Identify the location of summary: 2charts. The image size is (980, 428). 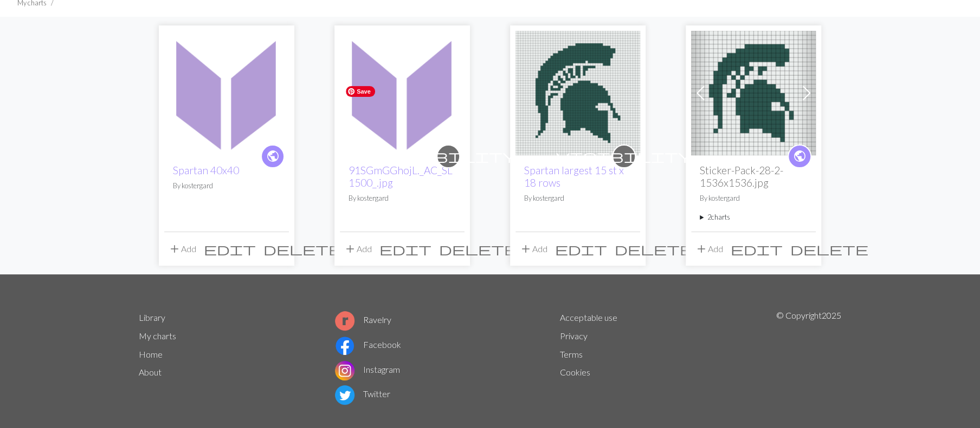
(753, 217).